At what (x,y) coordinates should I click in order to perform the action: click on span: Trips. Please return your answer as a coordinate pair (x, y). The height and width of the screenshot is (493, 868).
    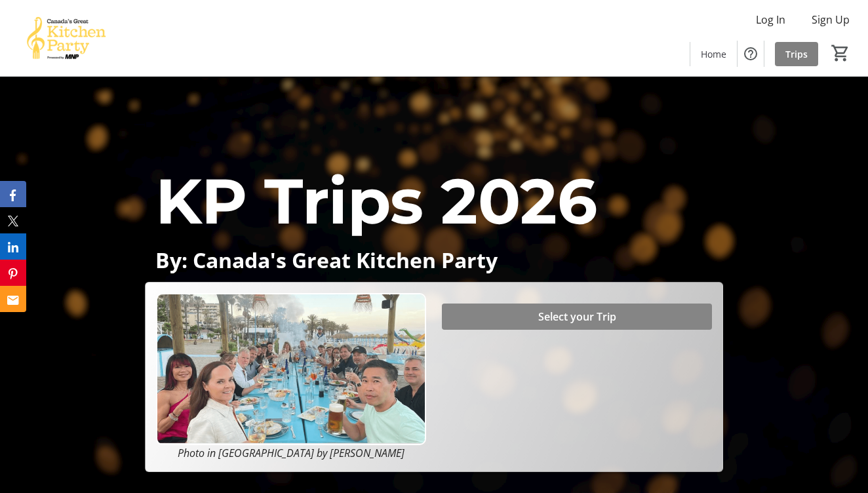
    Looking at the image, I should click on (797, 54).